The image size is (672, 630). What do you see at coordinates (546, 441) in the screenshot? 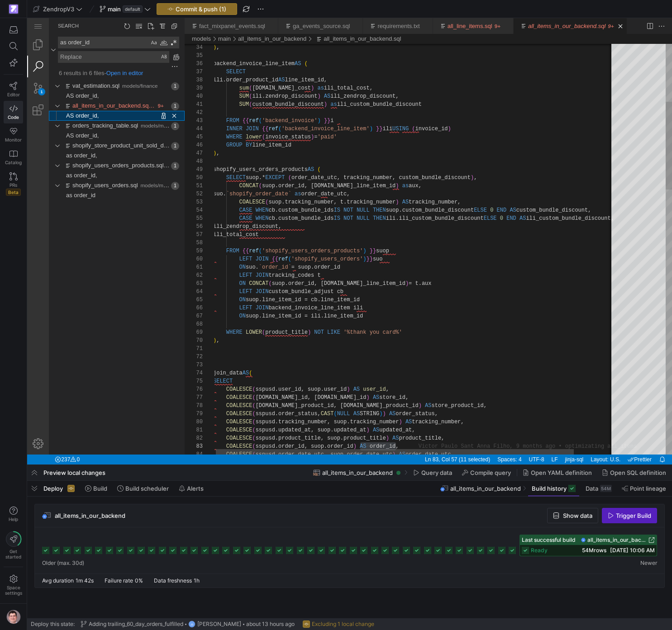
I see `a: jinja-sql` at bounding box center [546, 441].